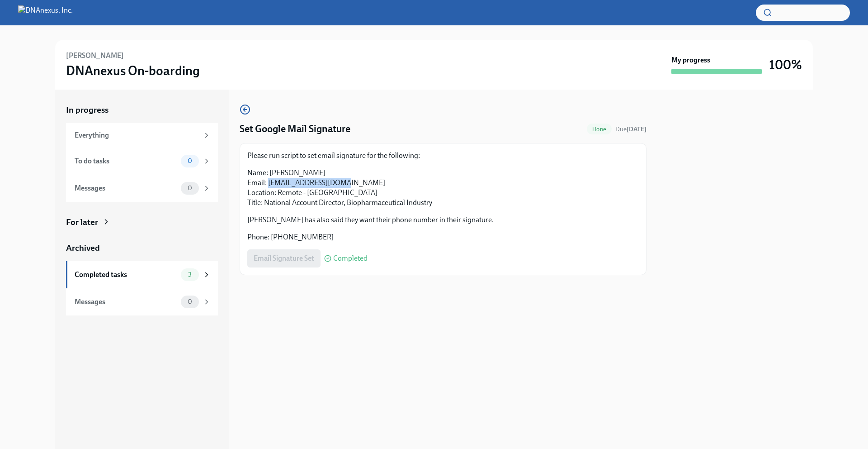 This screenshot has width=868, height=449. Describe the element at coordinates (137, 135) in the screenshot. I see `div: Everything` at that location.